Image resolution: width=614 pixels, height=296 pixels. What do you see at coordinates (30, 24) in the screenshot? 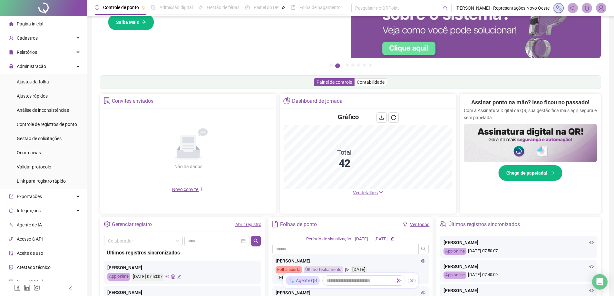
I see `span: Página inicial` at bounding box center [30, 24].